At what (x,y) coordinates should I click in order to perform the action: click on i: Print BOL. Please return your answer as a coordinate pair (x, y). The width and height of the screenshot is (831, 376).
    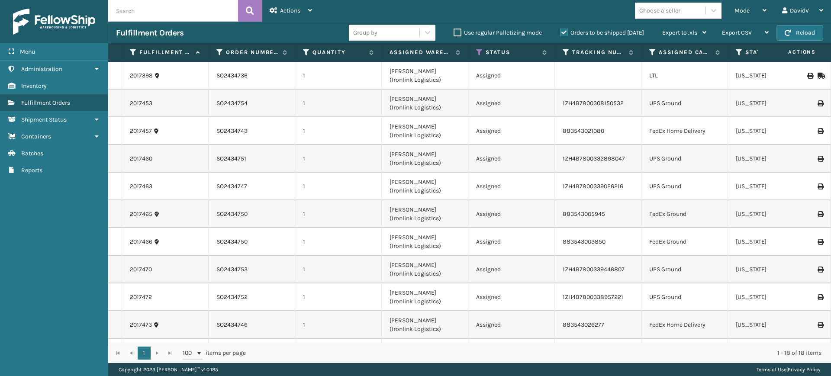
    Looking at the image, I should click on (810, 76).